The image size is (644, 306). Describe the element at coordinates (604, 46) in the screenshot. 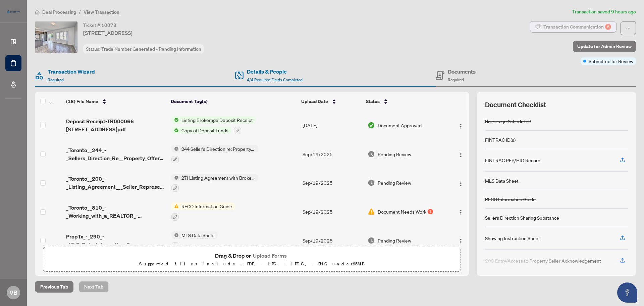

I see `button: Update for Admin Review` at that location.